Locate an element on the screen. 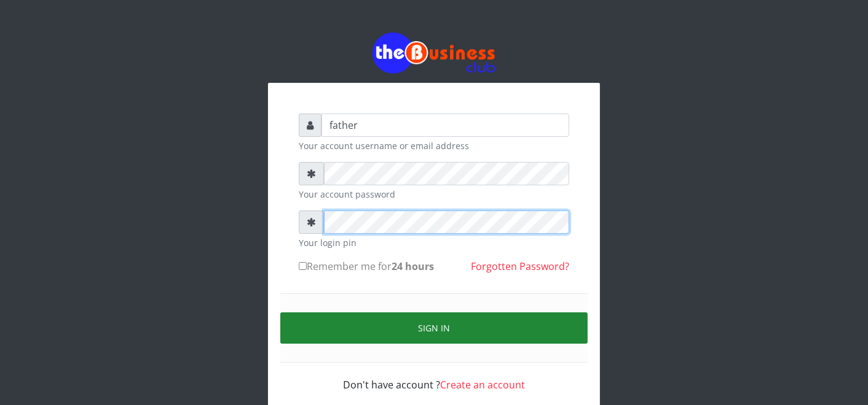 Image resolution: width=868 pixels, height=405 pixels. a: Forgotten Password? is located at coordinates (520, 266).